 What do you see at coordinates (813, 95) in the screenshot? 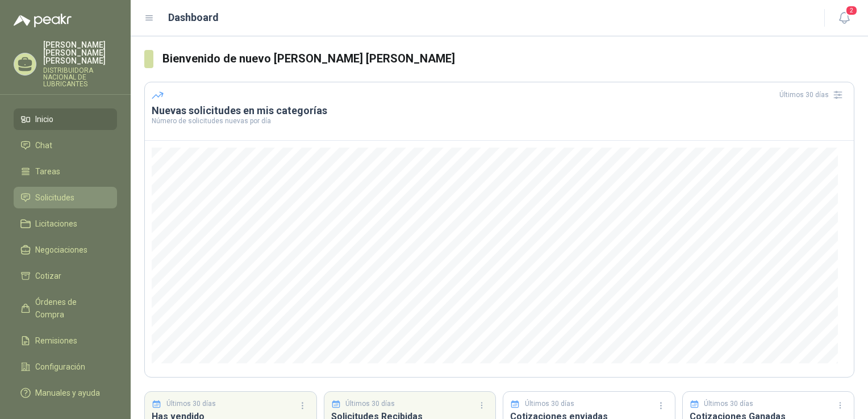
I see `div: Últimos 30 días` at bounding box center [813, 95].